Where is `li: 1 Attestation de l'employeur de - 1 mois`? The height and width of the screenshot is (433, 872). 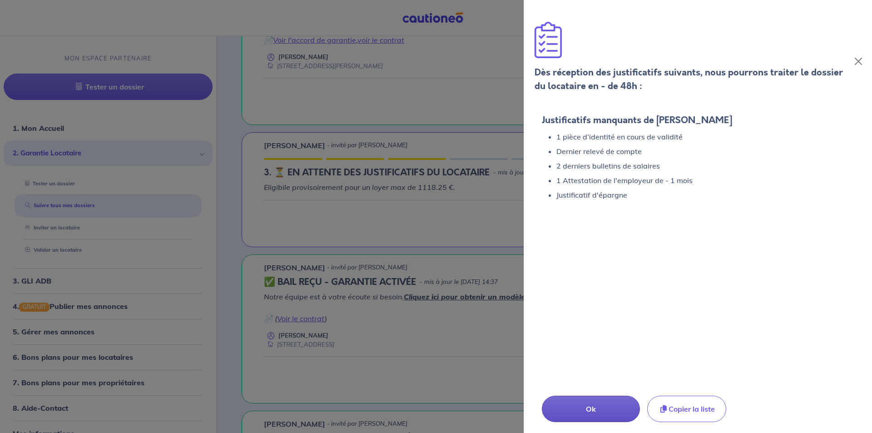
li: 1 Attestation de l'employeur de - 1 mois is located at coordinates (705, 180).